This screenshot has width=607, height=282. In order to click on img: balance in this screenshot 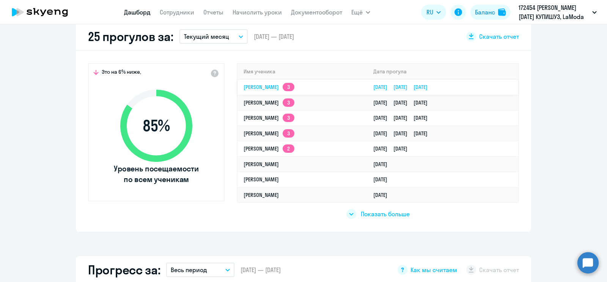, I will do `click(502, 12)`.